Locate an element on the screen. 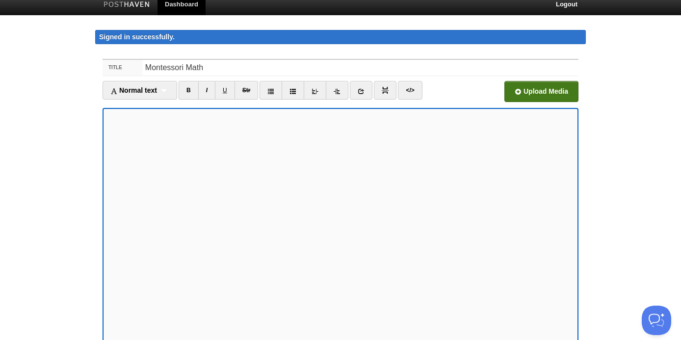 This screenshot has height=340, width=681. img: Posthaven-bar is located at coordinates (127, 5).